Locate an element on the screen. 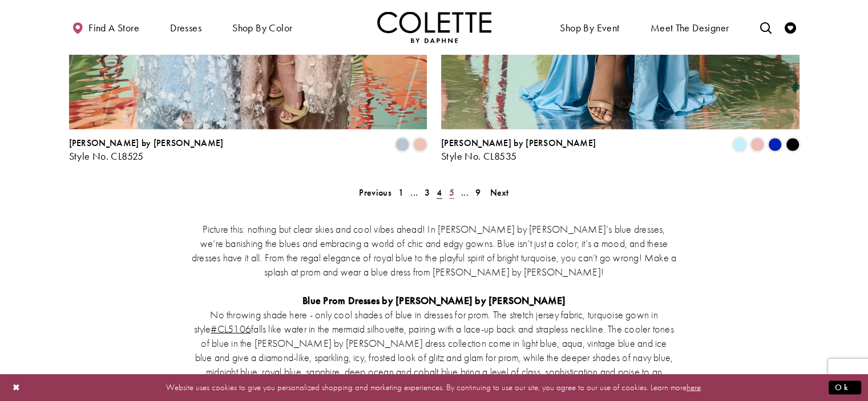  span: Meet the designer is located at coordinates (690, 28).